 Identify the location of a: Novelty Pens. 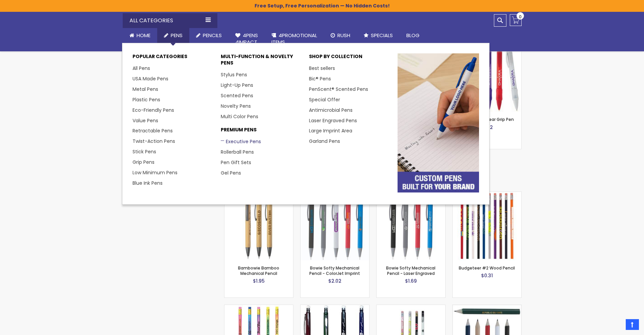
(236, 106).